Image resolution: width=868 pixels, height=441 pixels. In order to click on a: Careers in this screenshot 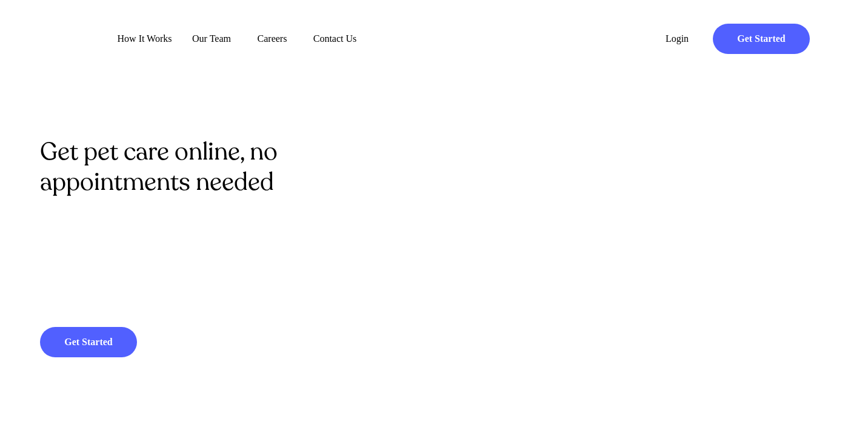, I will do `click(272, 39)`.